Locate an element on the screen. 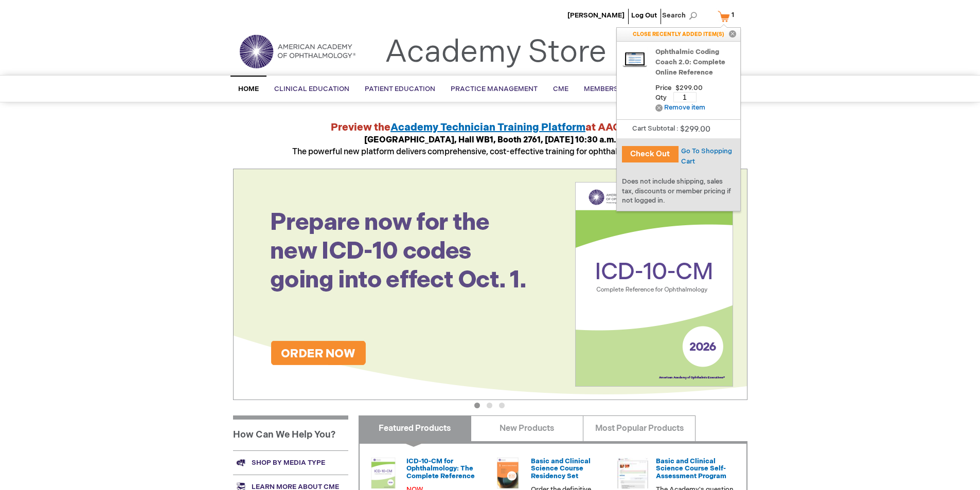  a: Remove item is located at coordinates (680, 108).